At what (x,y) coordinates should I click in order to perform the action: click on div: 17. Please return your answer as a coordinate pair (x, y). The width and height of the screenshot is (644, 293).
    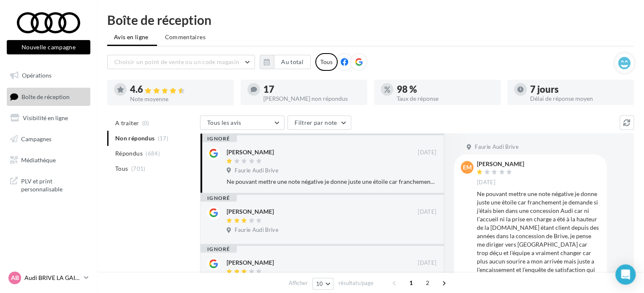
    Looking at the image, I should click on (312, 89).